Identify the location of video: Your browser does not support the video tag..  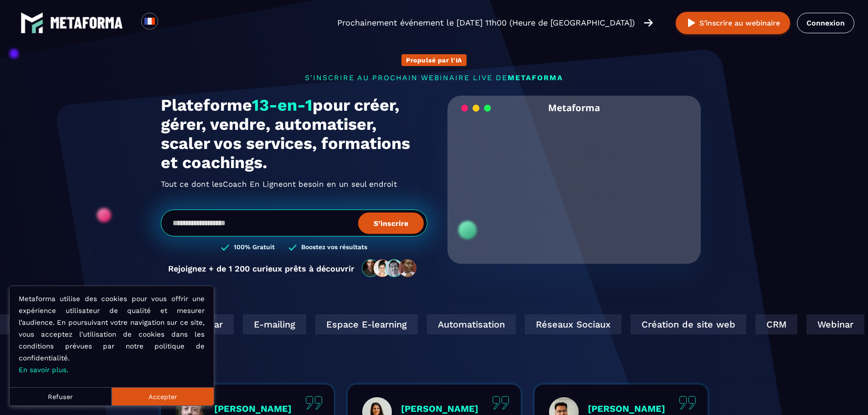
(574, 179).